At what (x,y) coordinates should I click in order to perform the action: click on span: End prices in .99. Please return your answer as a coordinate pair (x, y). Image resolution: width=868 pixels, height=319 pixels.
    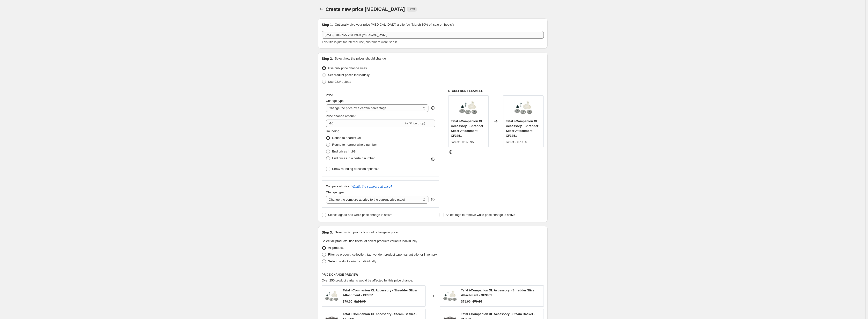
    Looking at the image, I should click on (344, 151).